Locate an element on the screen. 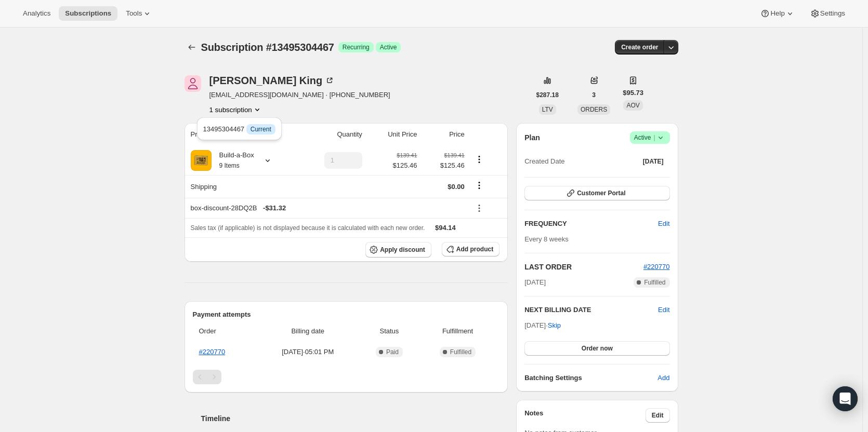  span: Settings is located at coordinates (833, 14).